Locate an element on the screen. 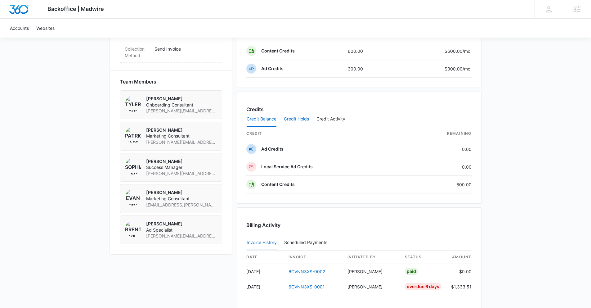 This screenshot has width=591, height=308. th: credit is located at coordinates (326, 133).